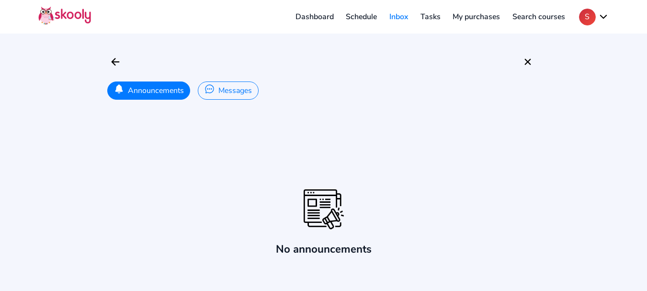 The height and width of the screenshot is (291, 647). I want to click on a: Inbox, so click(399, 17).